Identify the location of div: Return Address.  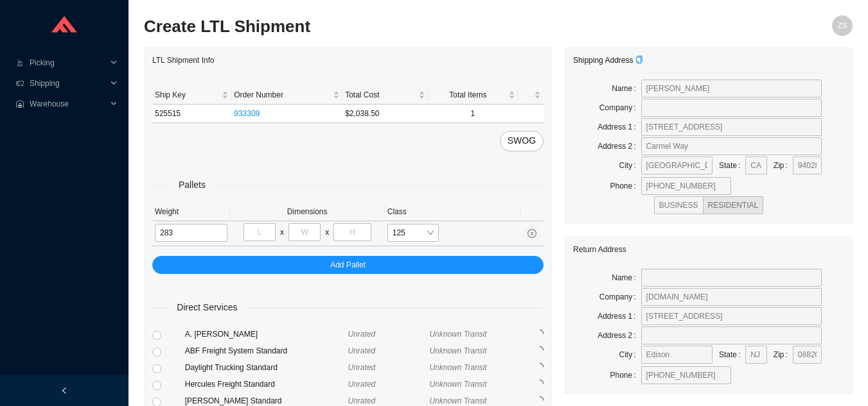
(708, 249).